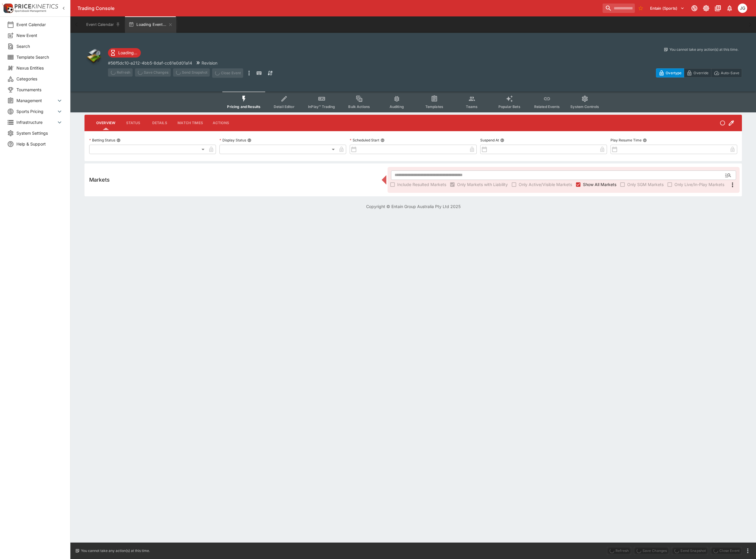 The width and height of the screenshot is (756, 559). I want to click on button: Event Calendar, so click(103, 24).